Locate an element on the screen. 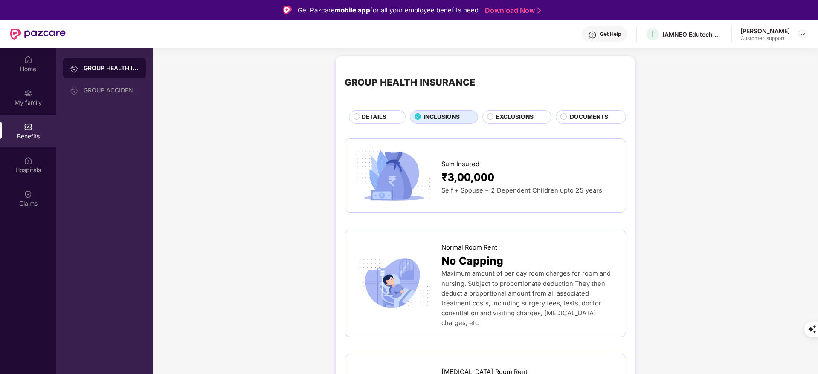  div: Get Help is located at coordinates (610, 34).